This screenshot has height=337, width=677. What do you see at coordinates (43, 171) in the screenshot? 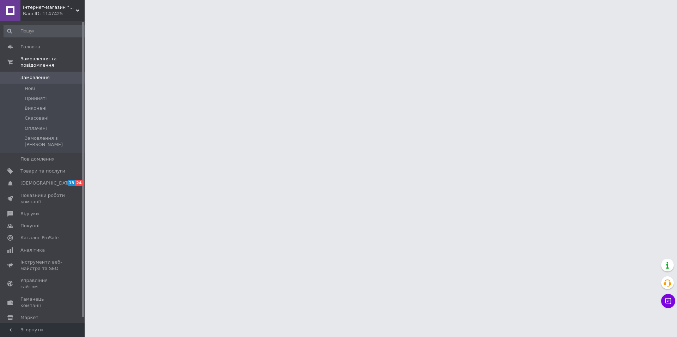
I see `span: Товари та послуги` at bounding box center [43, 171].